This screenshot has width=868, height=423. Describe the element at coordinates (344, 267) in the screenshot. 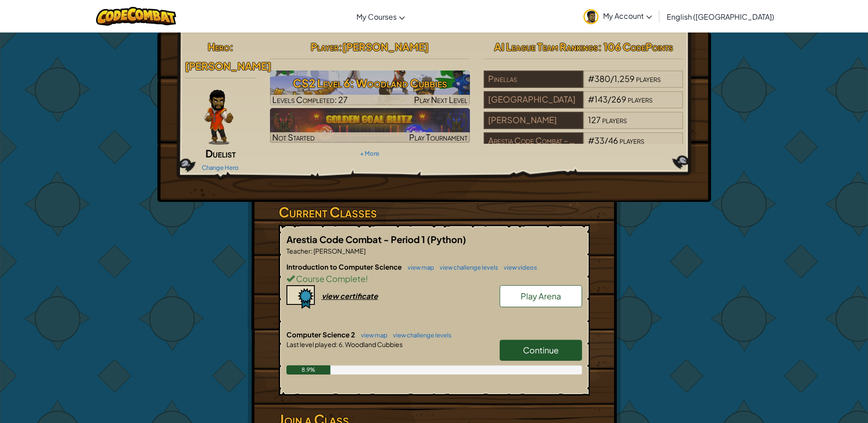

I see `span: Introduction to Computer Science` at that location.